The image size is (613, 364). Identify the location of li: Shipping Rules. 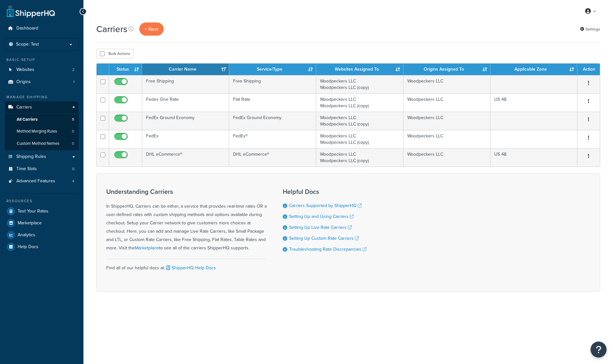
(42, 157).